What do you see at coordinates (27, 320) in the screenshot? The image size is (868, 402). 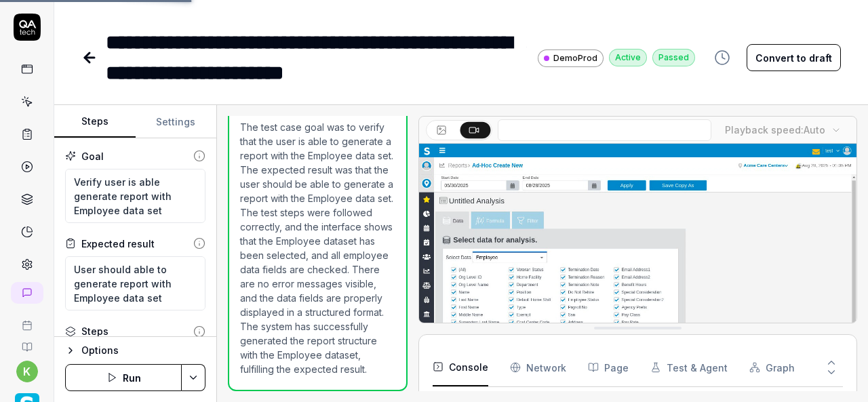 I see `a: Book a call with us` at bounding box center [27, 320].